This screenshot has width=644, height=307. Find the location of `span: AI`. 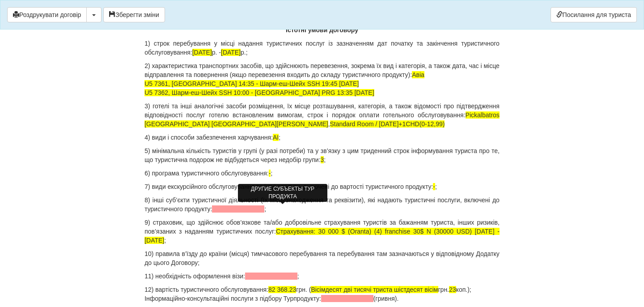

span: AI is located at coordinates (275, 137).